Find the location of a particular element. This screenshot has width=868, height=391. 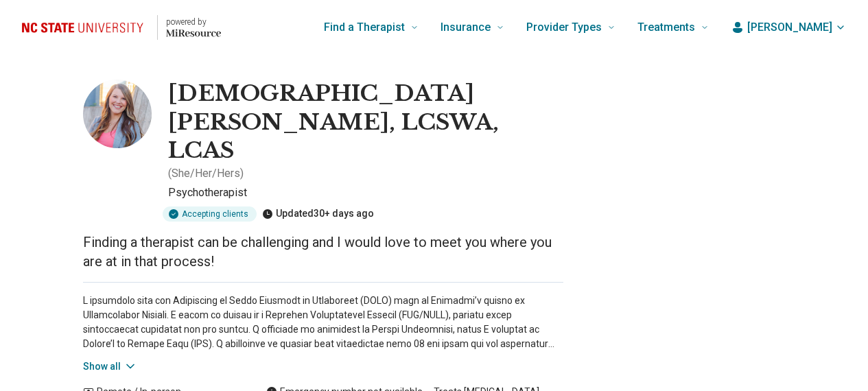

div: Updated 30+ days ago is located at coordinates (318, 214).